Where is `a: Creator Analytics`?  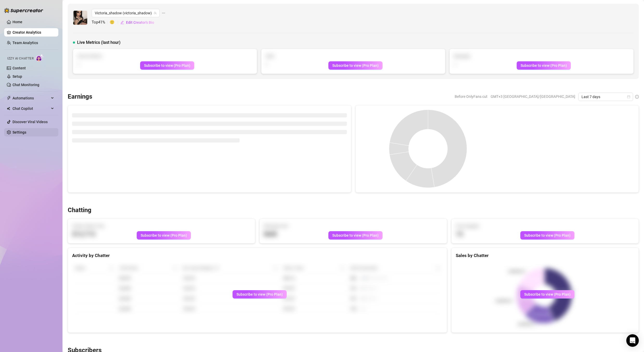
a: Creator Analytics is located at coordinates (33, 32).